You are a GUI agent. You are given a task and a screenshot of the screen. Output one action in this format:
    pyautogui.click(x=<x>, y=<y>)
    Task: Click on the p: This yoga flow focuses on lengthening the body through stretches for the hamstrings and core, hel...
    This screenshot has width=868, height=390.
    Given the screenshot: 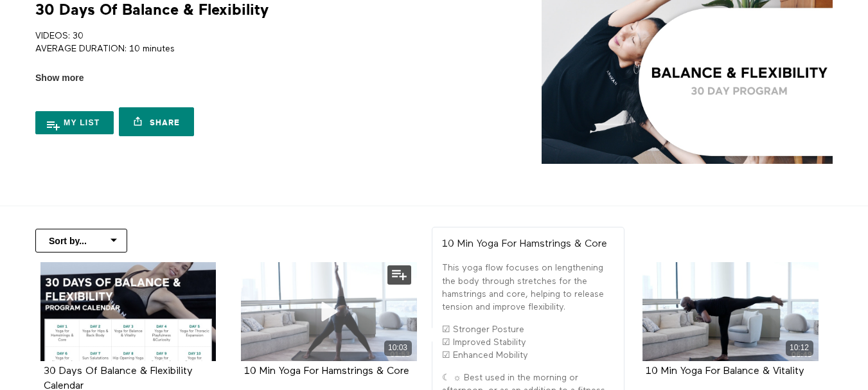 What is the action you would take?
    pyautogui.click(x=528, y=287)
    